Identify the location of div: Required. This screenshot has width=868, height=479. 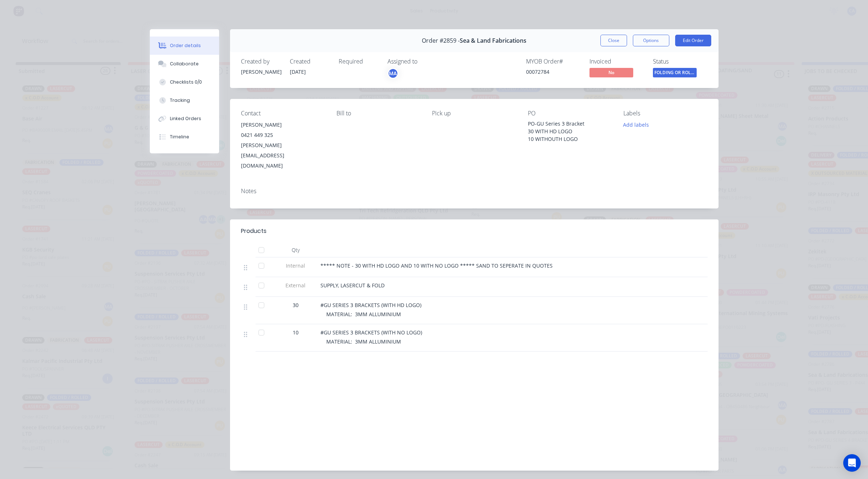
(359, 61).